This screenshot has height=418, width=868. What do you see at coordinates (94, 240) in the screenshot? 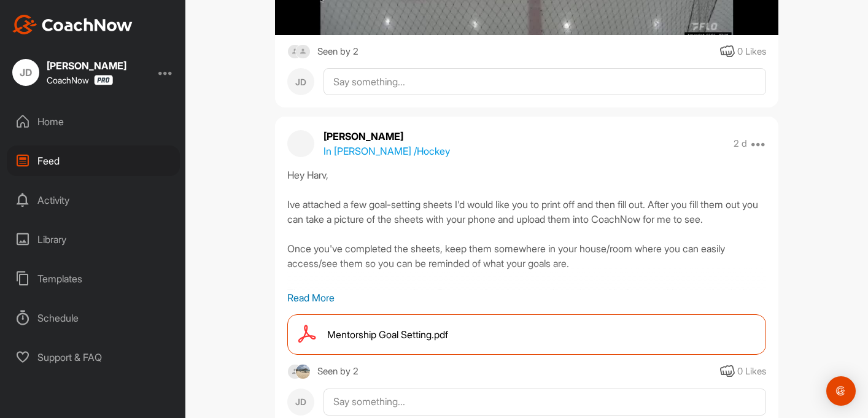
I see `div: Library` at bounding box center [94, 240].